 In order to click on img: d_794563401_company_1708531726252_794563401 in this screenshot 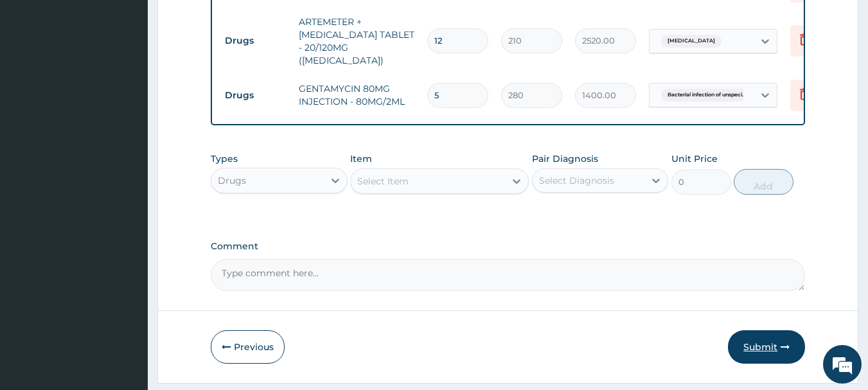, I will do `click(38, 81)`.